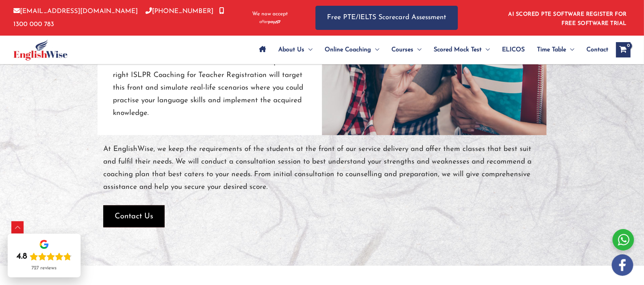  Describe the element at coordinates (119, 18) in the screenshot. I see `a: 1300 000 783` at that location.